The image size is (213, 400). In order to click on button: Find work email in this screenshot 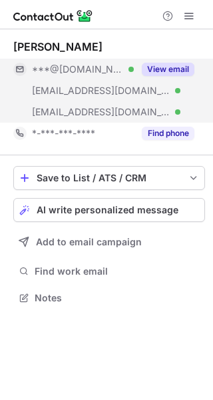, I will do `click(109, 271)`.